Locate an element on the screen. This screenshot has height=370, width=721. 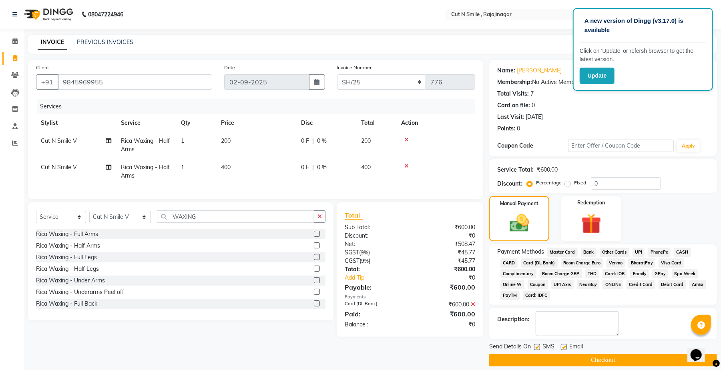
span: CARD is located at coordinates (509, 263).